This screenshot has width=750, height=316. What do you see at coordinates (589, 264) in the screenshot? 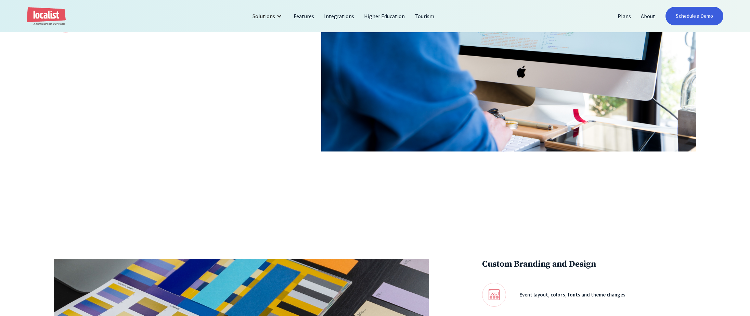
I see `h3: Custom Branding and Design` at bounding box center [589, 264].